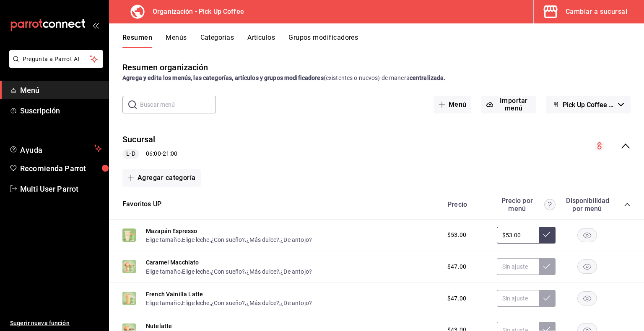  I want to click on div: collapse-menu-row, so click(376, 146).